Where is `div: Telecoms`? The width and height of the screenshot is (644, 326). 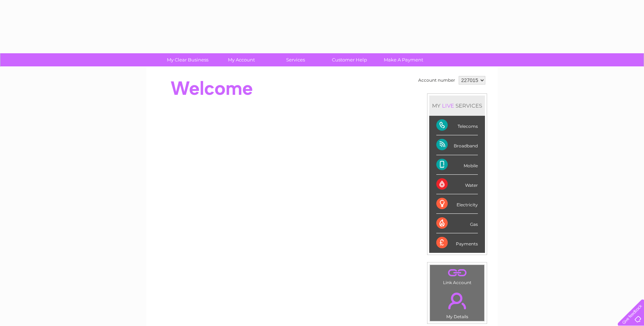
div: Telecoms is located at coordinates (457, 125).